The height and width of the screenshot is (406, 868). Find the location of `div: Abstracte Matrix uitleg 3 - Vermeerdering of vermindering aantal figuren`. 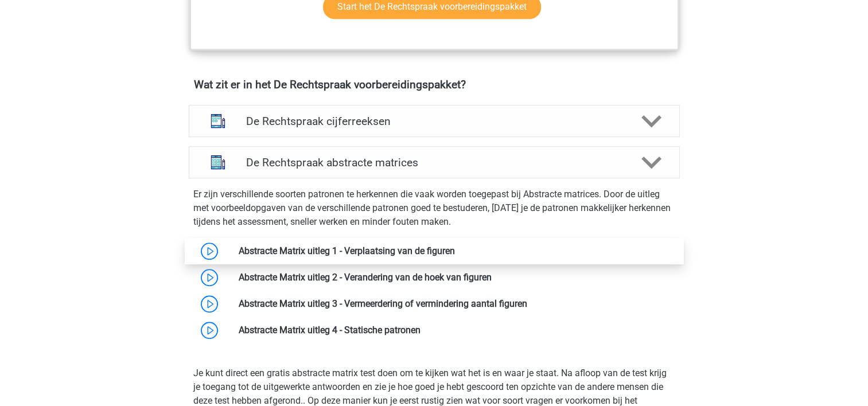

div: Abstracte Matrix uitleg 3 - Vermeerdering of vermindering aantal figuren is located at coordinates (454, 304).